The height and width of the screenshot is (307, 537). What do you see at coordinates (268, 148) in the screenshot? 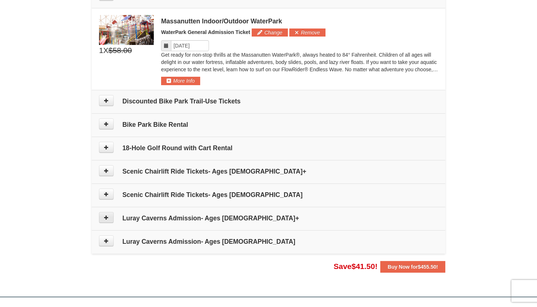
I see `h4: 18-Hole Golf Round with Cart Rental` at bounding box center [268, 148].